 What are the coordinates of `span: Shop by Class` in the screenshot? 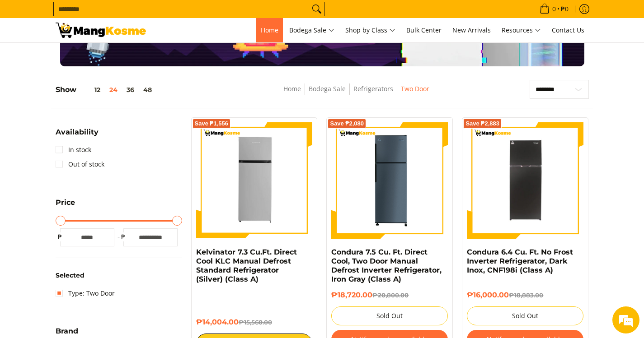 It's located at (370, 30).